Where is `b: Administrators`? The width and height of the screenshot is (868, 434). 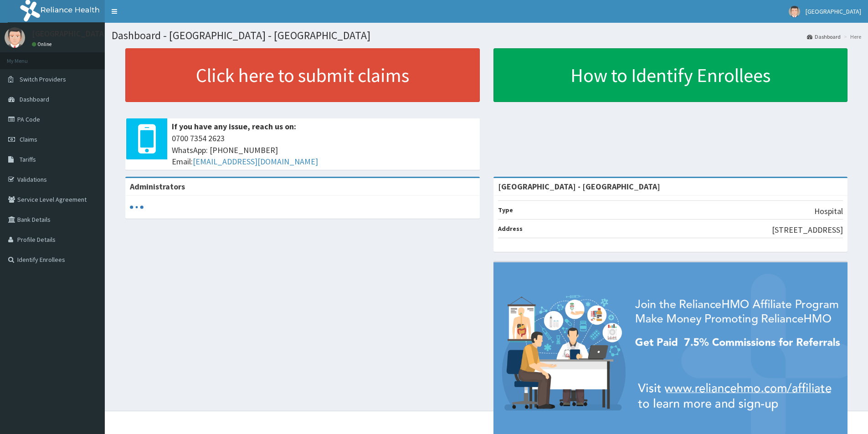 b: Administrators is located at coordinates (157, 186).